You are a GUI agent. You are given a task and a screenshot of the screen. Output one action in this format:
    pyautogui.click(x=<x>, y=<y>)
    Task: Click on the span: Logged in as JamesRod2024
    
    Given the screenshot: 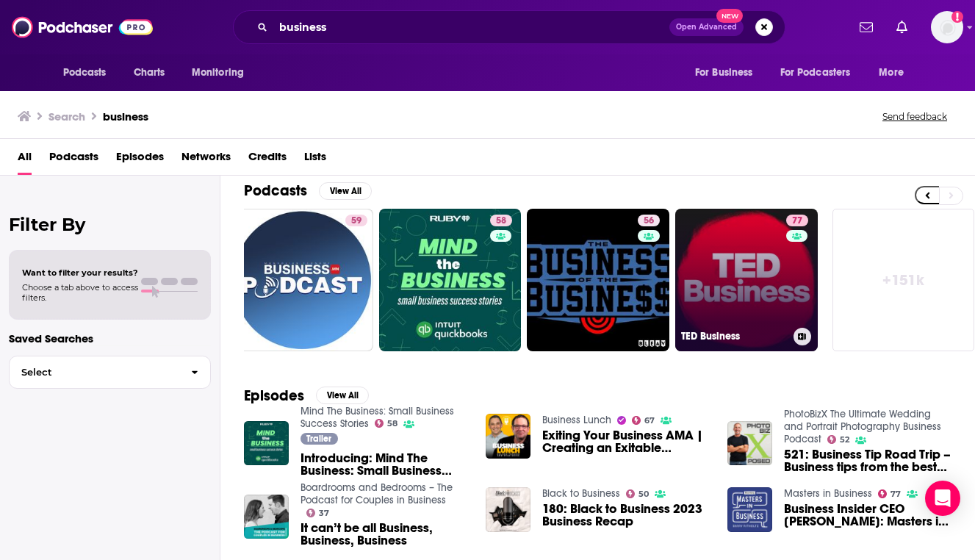 What is the action you would take?
    pyautogui.click(x=947, y=28)
    